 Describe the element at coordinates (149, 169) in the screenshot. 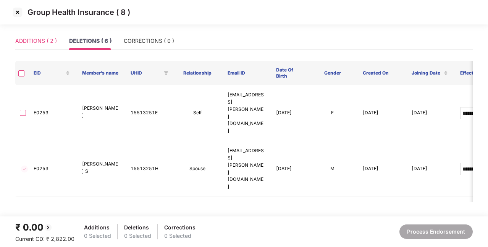

I see `td: 15513251H` at that location.